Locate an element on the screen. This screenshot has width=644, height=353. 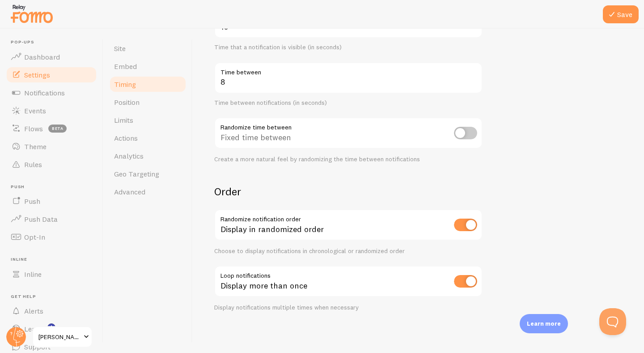
span: Actions is located at coordinates (126, 138).